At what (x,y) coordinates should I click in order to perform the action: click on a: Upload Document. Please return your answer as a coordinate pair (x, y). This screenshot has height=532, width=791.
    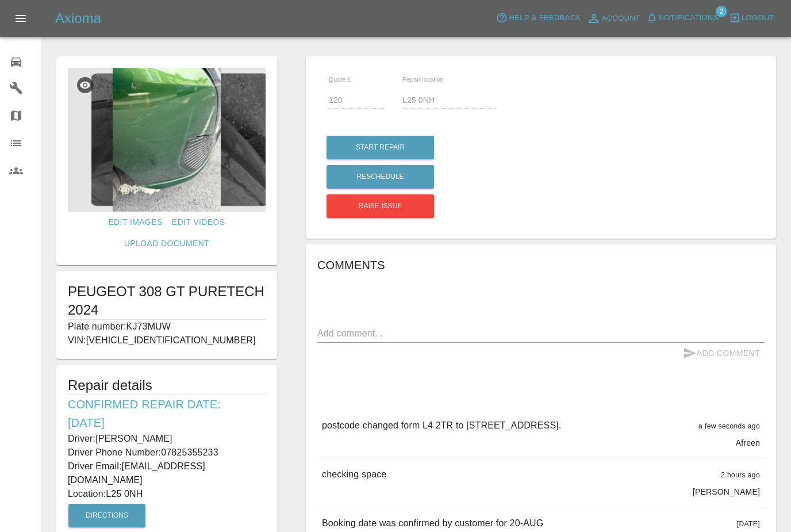
    Looking at the image, I should click on (167, 243).